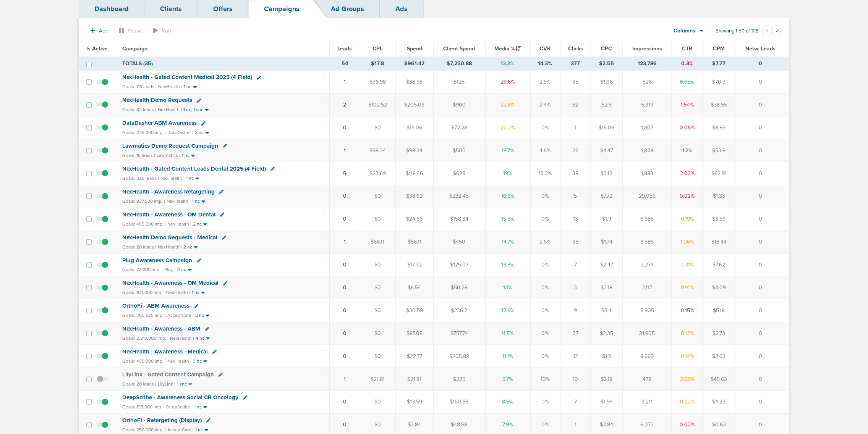 This screenshot has height=434, width=868. I want to click on td: 2.02%, so click(687, 173).